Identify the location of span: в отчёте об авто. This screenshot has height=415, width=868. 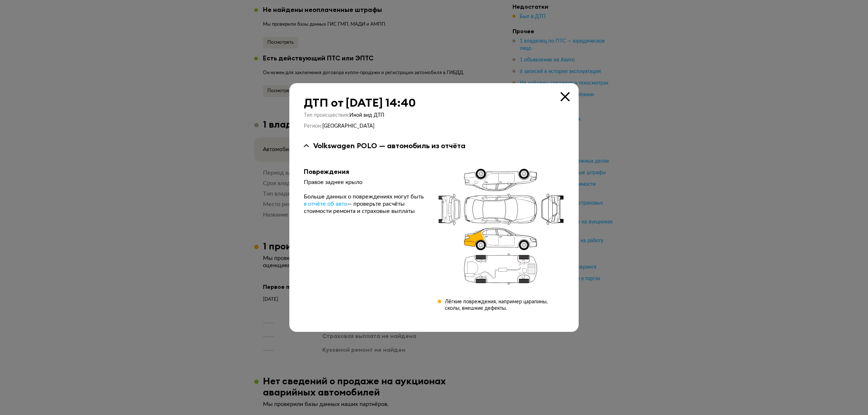
(325, 204).